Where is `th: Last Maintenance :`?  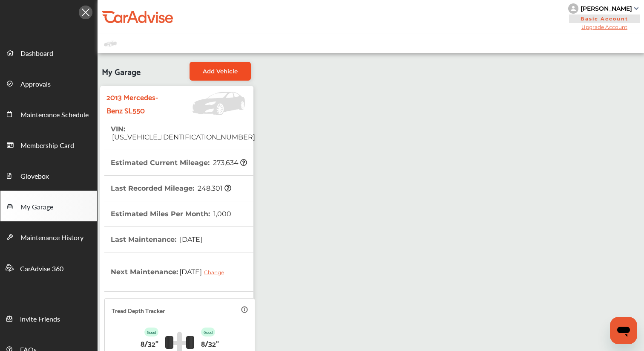
th: Last Maintenance : is located at coordinates (157, 239).